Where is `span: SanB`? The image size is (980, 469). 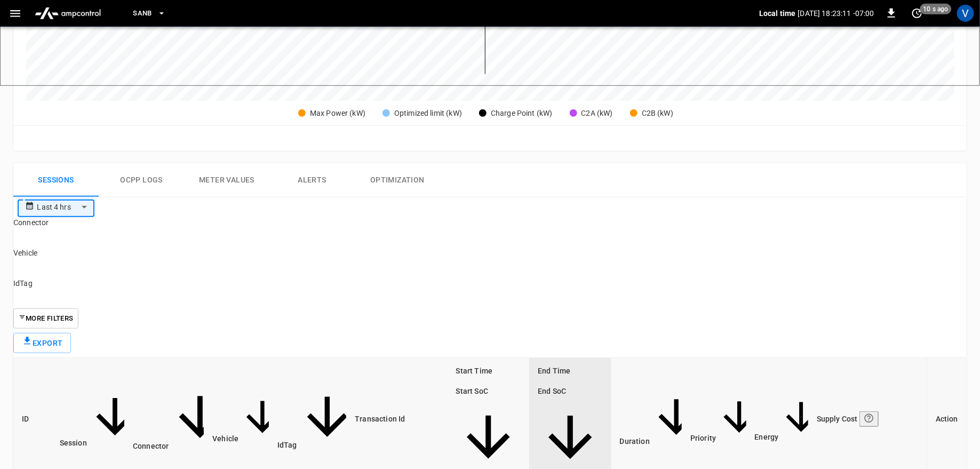 span: SanB is located at coordinates (142, 13).